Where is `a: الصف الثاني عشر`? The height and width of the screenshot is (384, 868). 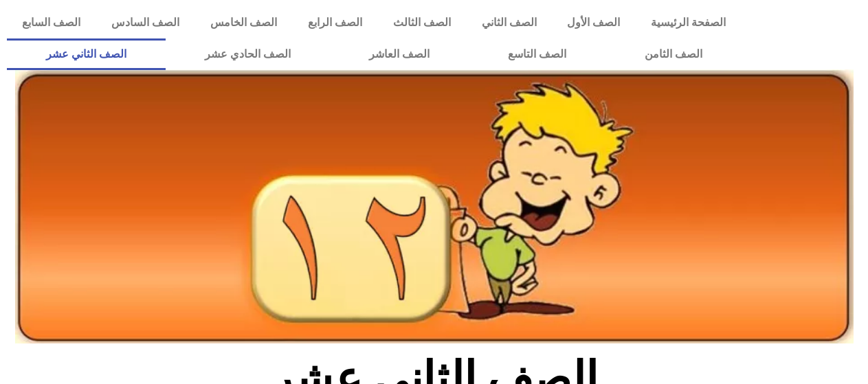
a: الصف الثاني عشر is located at coordinates (86, 54).